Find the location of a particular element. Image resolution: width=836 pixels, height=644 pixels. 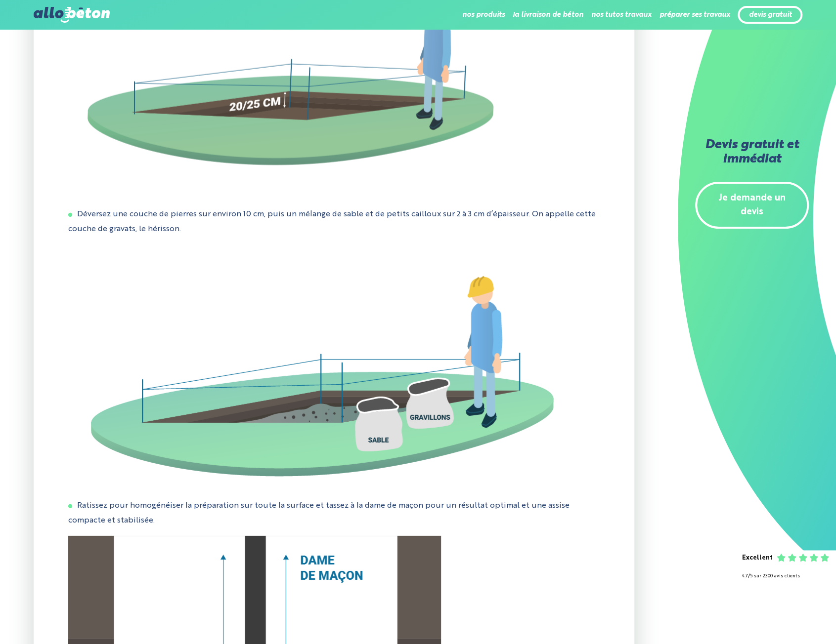

li: préparer ses travaux is located at coordinates (694, 15).